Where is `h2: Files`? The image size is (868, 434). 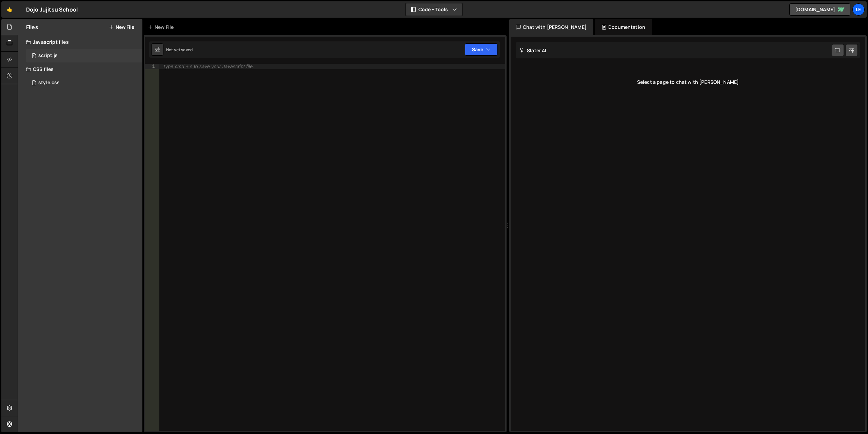
h2: Files is located at coordinates (32, 27).